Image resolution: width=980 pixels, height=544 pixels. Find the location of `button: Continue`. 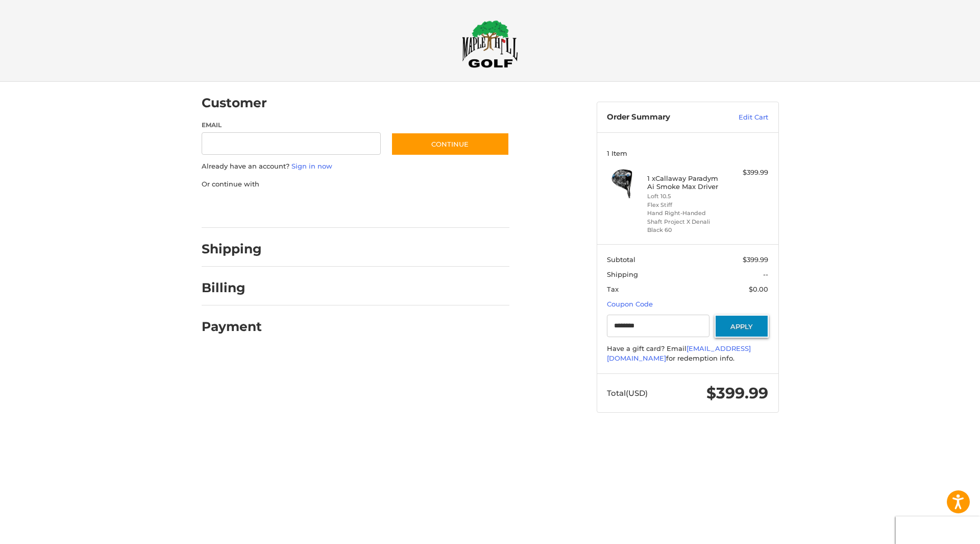

button: Continue is located at coordinates (450, 144).